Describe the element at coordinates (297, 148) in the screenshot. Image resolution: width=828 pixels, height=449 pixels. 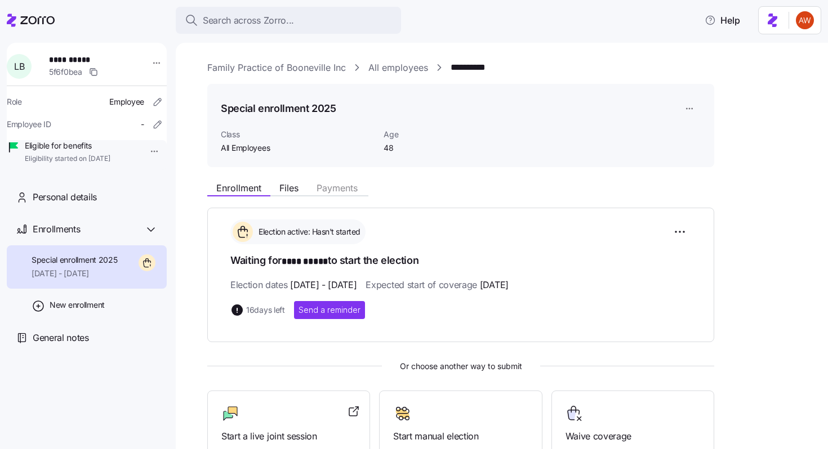
I see `span: All Employees` at that location.